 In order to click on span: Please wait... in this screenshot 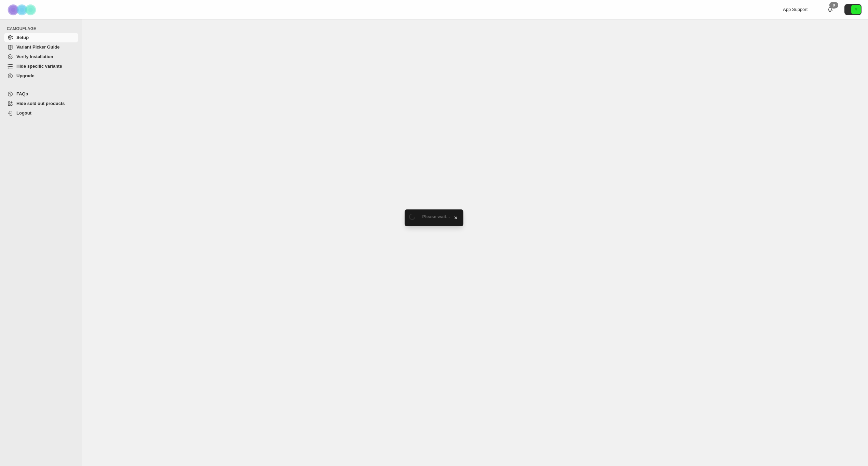, I will do `click(436, 217)`.